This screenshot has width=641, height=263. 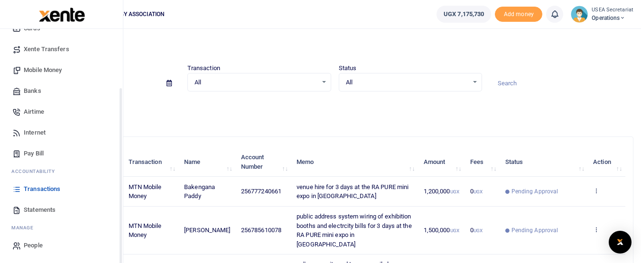 I want to click on a: logo-small logo-large logo-large, so click(x=61, y=14).